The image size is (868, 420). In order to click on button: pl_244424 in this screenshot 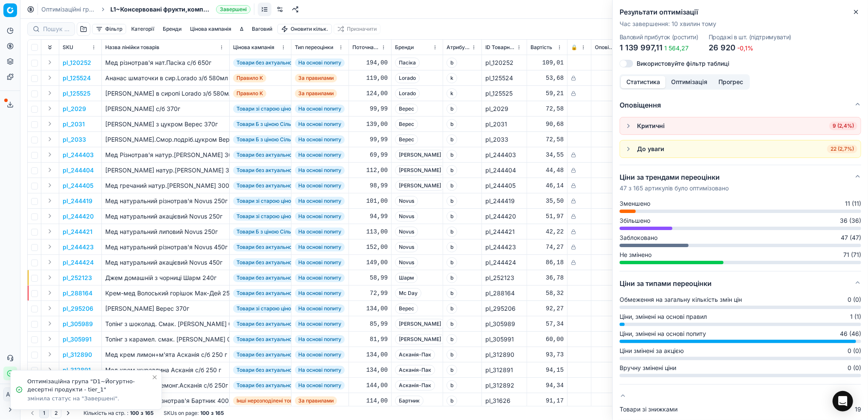, I will do `click(78, 262)`.